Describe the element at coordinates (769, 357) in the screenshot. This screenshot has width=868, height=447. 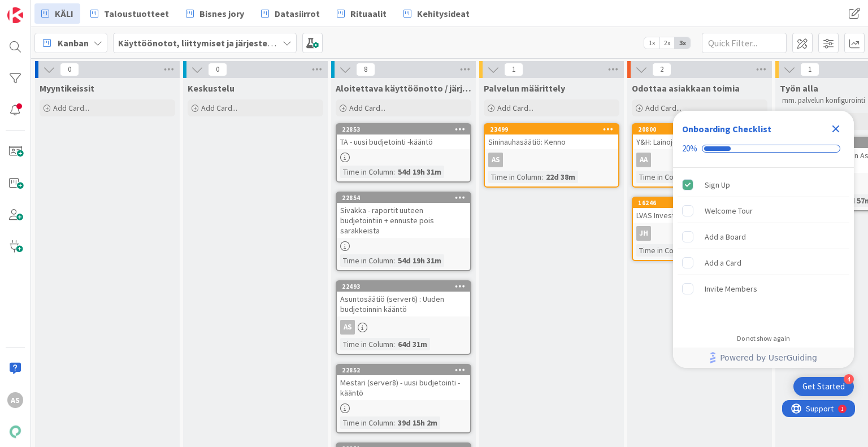
I see `span: Powered by UserGuiding` at that location.